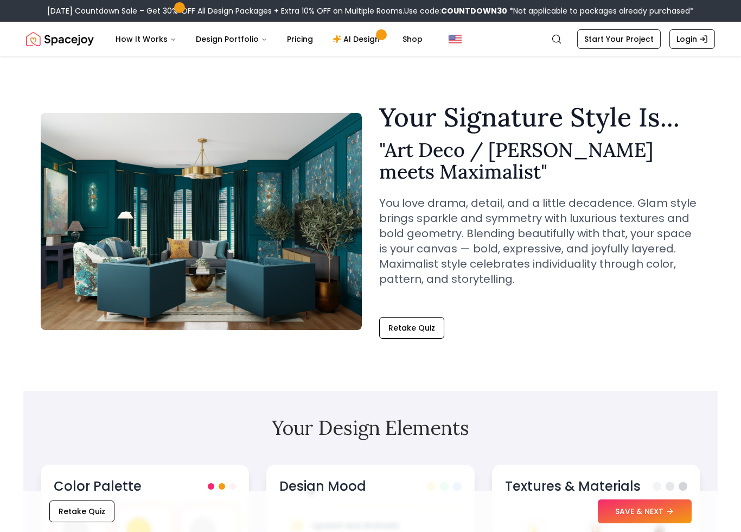 The height and width of the screenshot is (532, 741). I want to click on button: How It Works, so click(146, 39).